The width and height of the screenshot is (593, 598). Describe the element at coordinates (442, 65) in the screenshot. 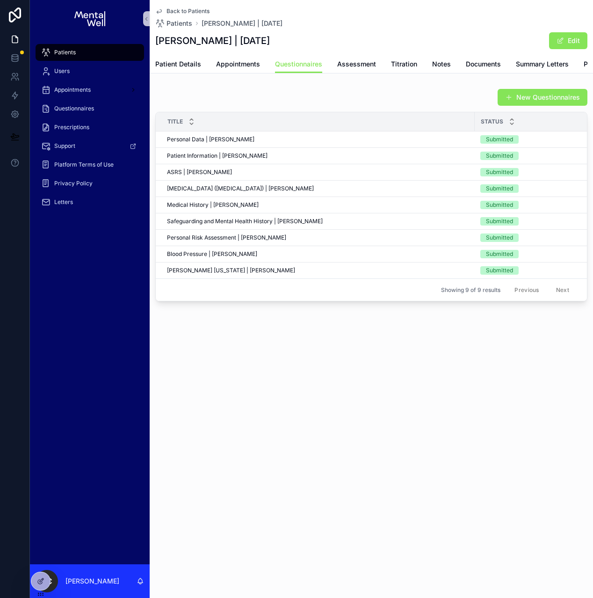

I see `a: Notes` at that location.